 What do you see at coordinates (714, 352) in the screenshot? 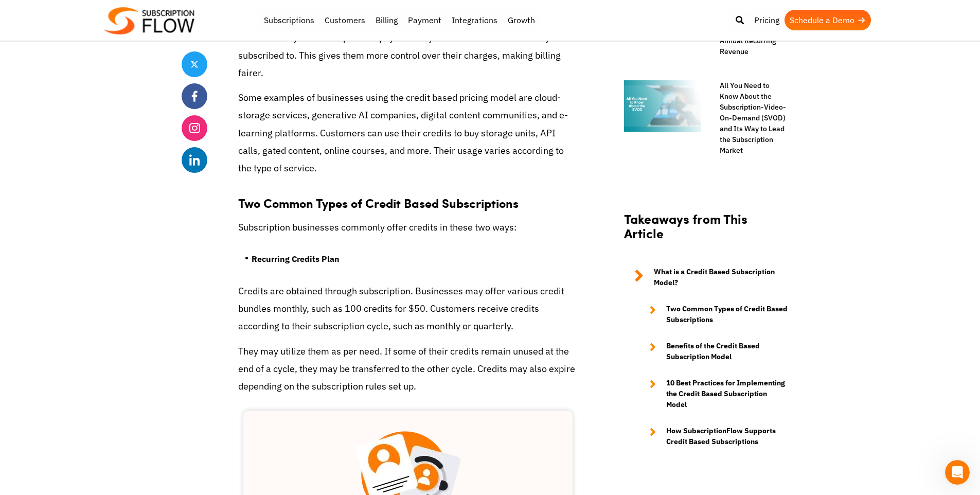
I see `a: Benefits of the Credit Based Subscription Model` at bounding box center [714, 352].